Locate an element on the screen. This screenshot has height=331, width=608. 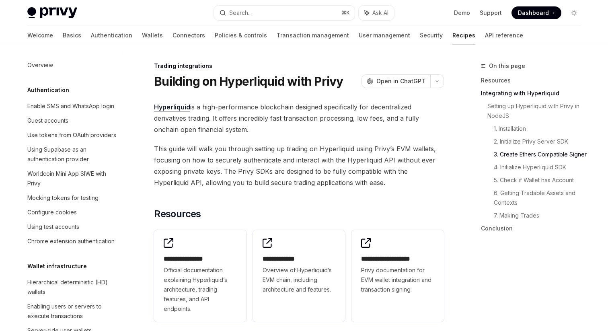
img: light logo is located at coordinates (52, 13).